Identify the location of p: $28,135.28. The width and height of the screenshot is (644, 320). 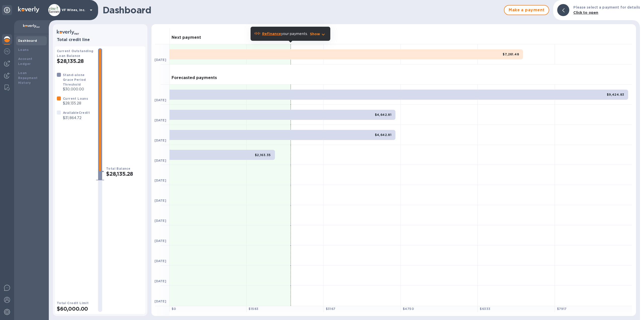
(76, 103).